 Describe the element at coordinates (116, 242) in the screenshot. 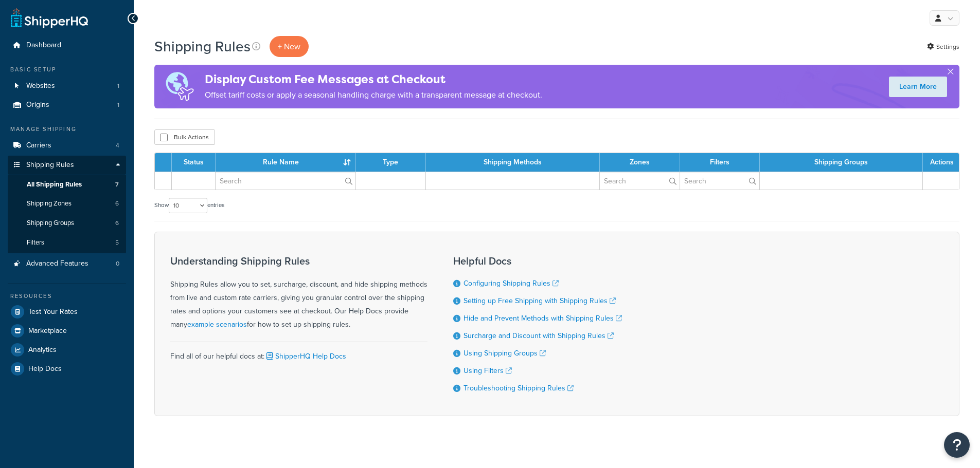

I see `span: 5` at that location.